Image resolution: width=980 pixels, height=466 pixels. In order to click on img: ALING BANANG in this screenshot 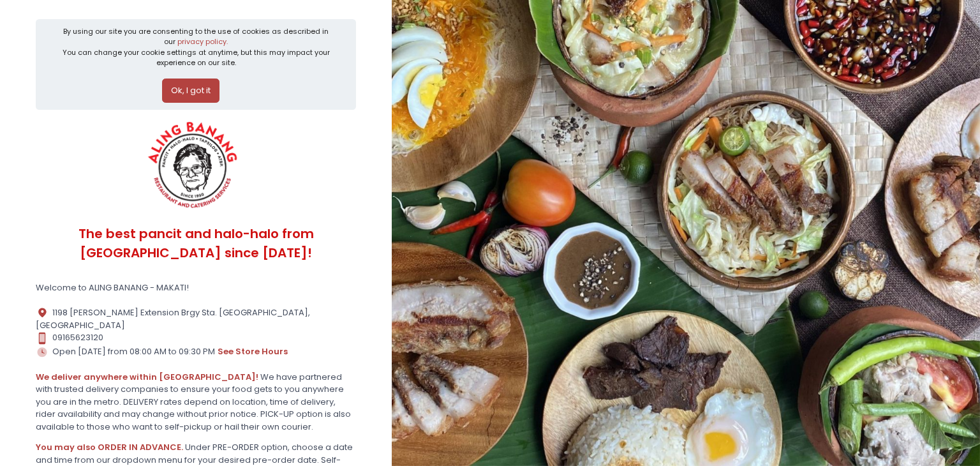, I will do `click(193, 166)`.